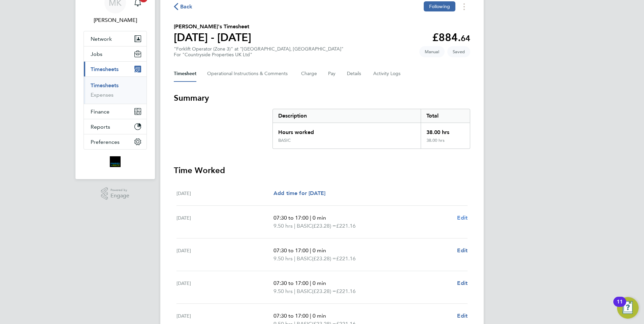 The height and width of the screenshot is (324, 644). What do you see at coordinates (120, 196) in the screenshot?
I see `span: Engage` at bounding box center [120, 196].